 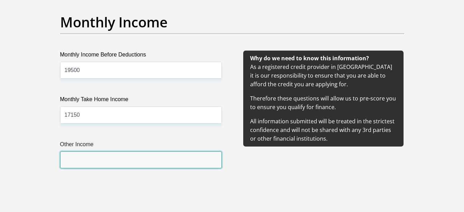 What do you see at coordinates (141, 146) in the screenshot?
I see `label: Other Income` at bounding box center [141, 146].